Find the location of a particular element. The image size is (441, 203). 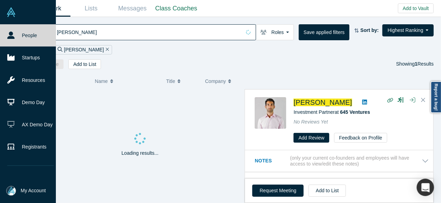

a: 645 Ventures is located at coordinates (355, 112).